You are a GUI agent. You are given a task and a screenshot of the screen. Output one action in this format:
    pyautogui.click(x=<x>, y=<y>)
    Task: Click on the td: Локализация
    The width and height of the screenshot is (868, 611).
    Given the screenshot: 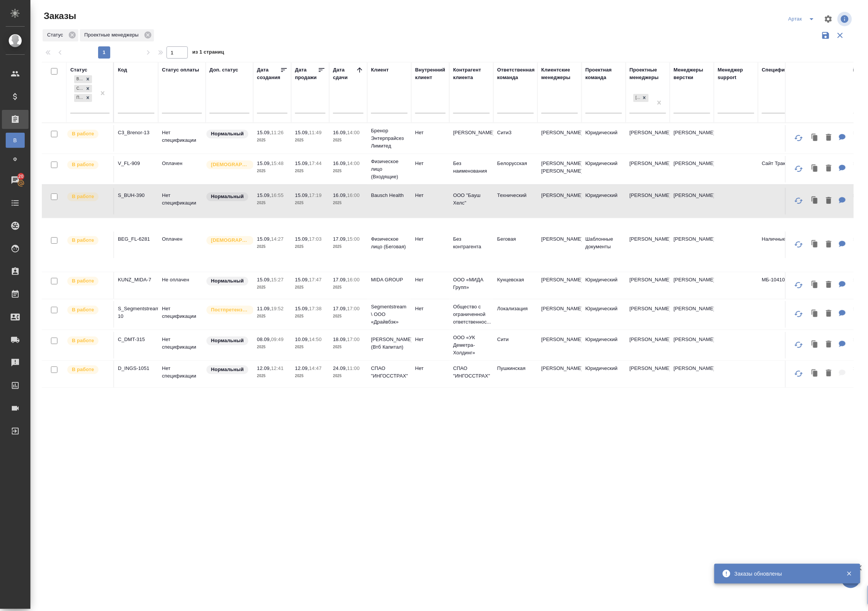 What is the action you would take?
    pyautogui.click(x=516, y=315)
    